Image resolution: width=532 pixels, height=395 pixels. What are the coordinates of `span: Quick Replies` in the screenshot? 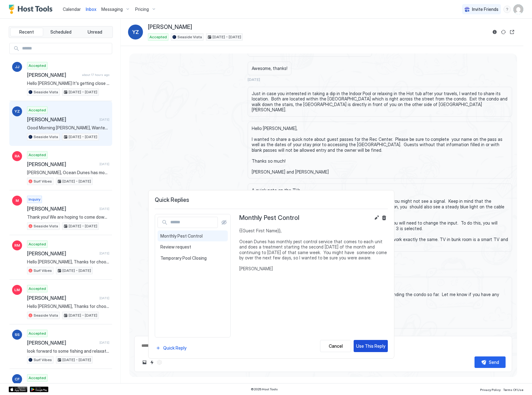 It's located at (271, 200).